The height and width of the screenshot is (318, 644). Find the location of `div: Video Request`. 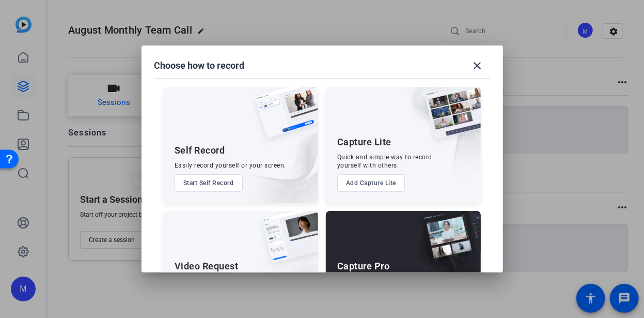

div: Video Request is located at coordinates (207, 266).